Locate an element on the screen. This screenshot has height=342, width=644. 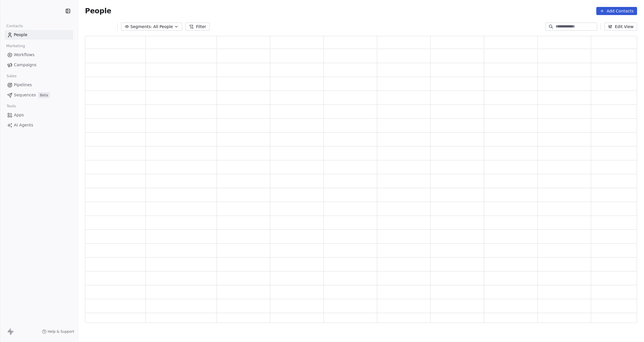
span: AI Agents is located at coordinates (23, 125).